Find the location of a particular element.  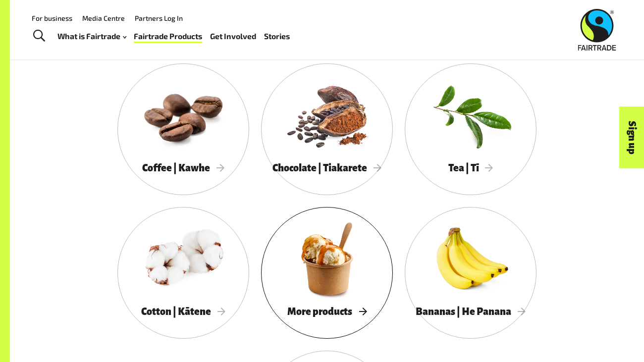

a: Media Centre is located at coordinates (103, 18).